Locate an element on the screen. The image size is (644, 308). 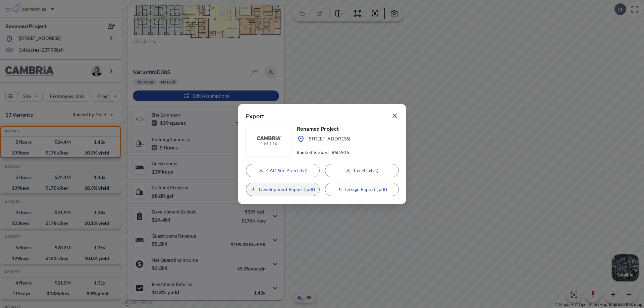
button: CAD Site Plan (.dxf) is located at coordinates (283, 171).